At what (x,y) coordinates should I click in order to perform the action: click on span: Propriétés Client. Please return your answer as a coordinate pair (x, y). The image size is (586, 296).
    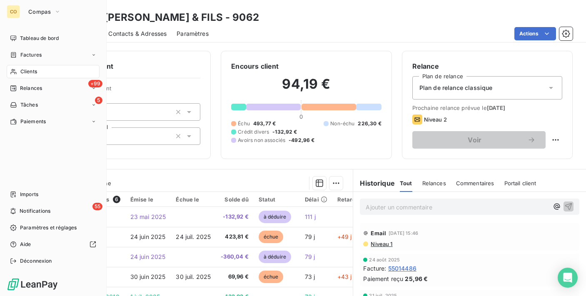
    Looking at the image, I should click on (134, 91).